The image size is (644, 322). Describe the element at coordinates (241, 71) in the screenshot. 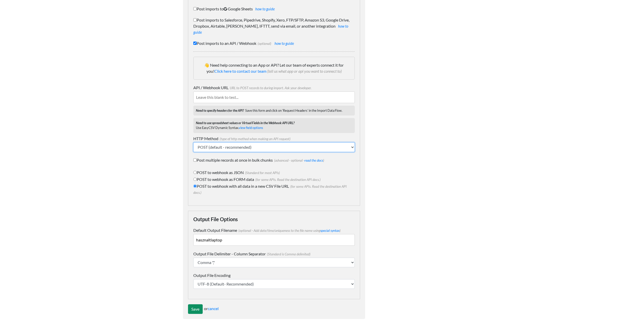

I see `a: Click here to contact our team` at that location.